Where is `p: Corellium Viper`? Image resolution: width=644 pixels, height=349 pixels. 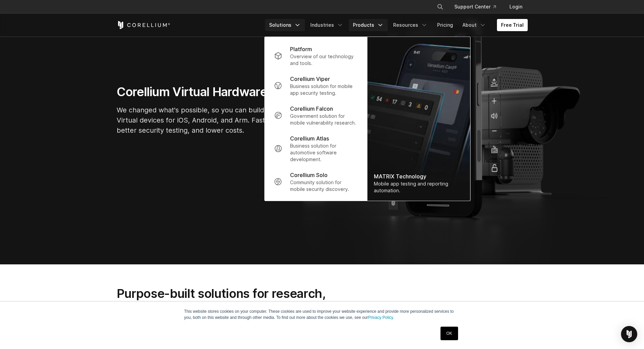
p: Corellium Viper is located at coordinates (310, 79).